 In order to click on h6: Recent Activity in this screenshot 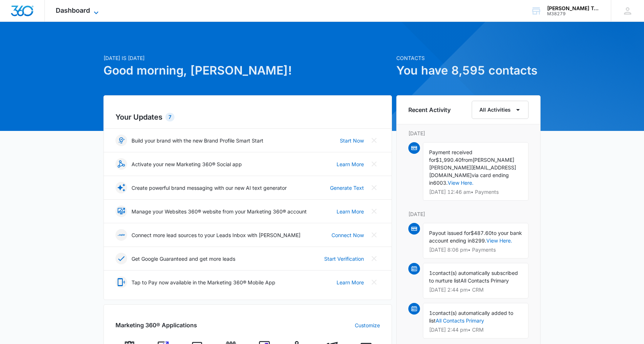, I will do `click(429, 110)`.